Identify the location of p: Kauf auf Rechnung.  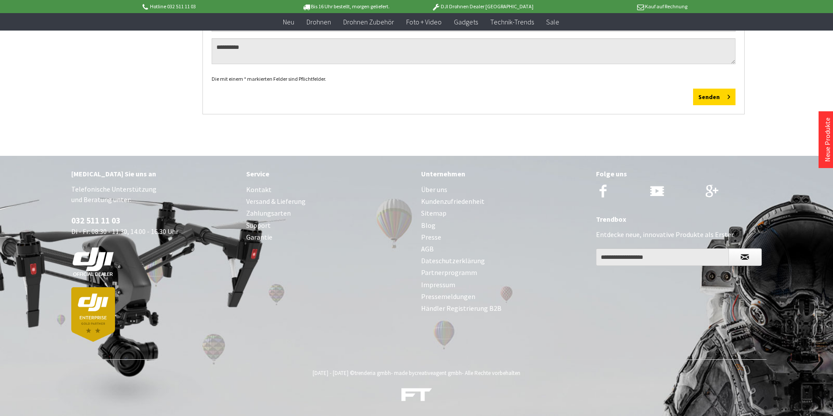
(619, 7).